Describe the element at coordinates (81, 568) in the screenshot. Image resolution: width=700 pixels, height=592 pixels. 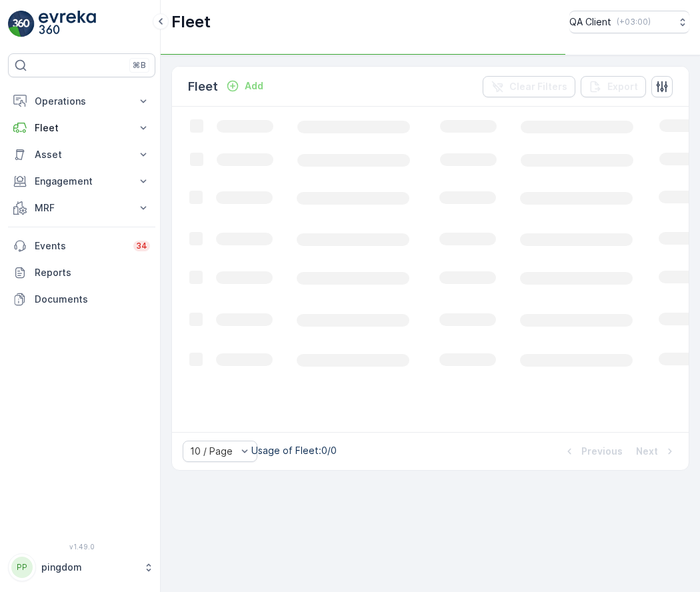
I see `button: PPpingdom` at that location.